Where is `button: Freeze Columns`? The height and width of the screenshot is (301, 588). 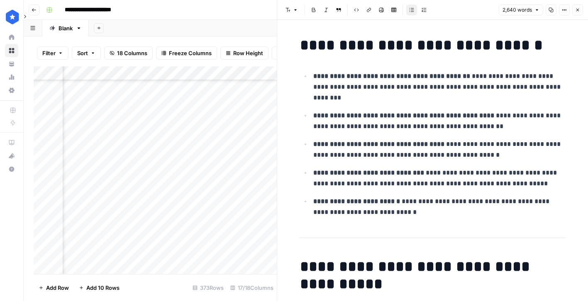
button: Freeze Columns is located at coordinates (186, 53).